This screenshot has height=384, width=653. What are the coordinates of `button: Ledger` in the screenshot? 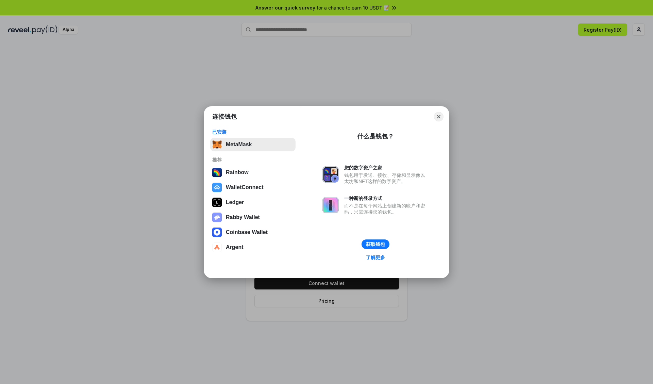 It's located at (253, 202).